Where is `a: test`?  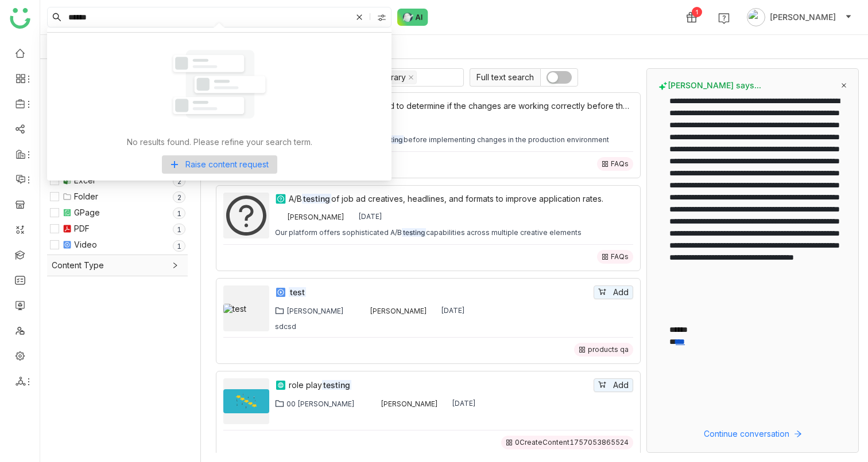 a: test is located at coordinates (440, 292).